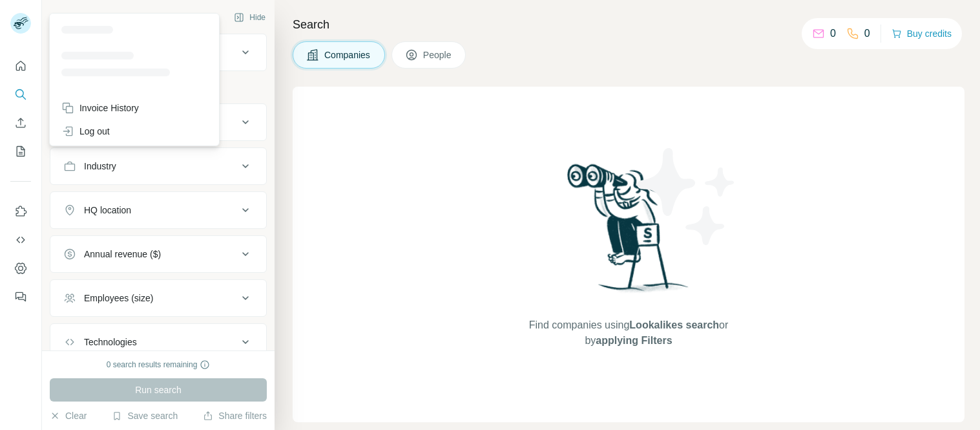 This screenshot has width=980, height=430. I want to click on img: Surfe Illustration - Stars, so click(687, 196).